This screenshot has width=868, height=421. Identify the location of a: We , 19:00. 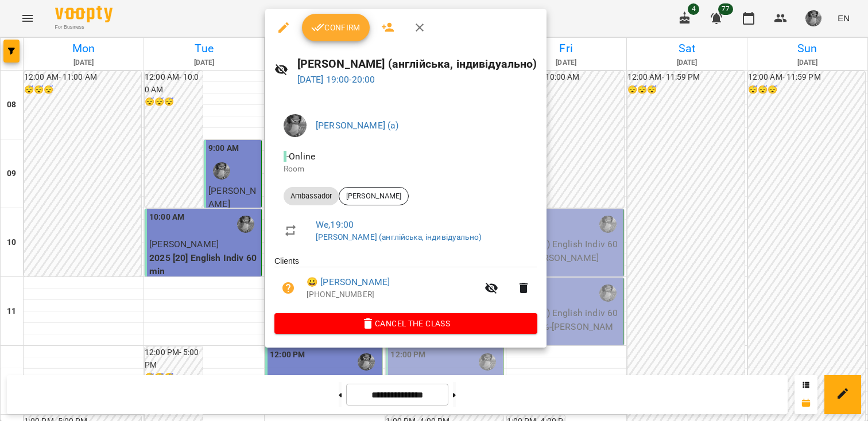
(335, 224).